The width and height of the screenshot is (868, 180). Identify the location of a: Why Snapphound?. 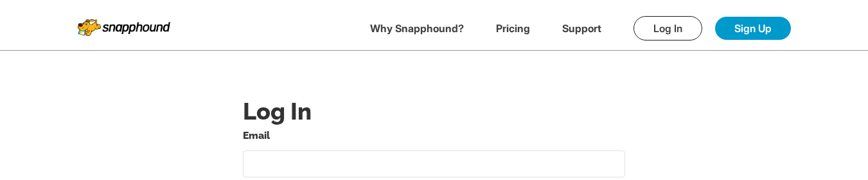
(417, 29).